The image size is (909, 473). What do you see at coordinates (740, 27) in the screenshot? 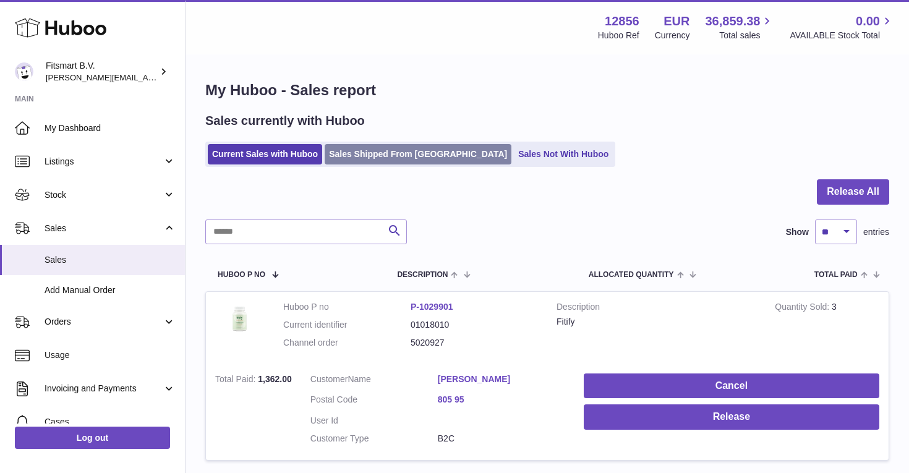
I see `a: 36,859.38 Total sales` at bounding box center [740, 27].